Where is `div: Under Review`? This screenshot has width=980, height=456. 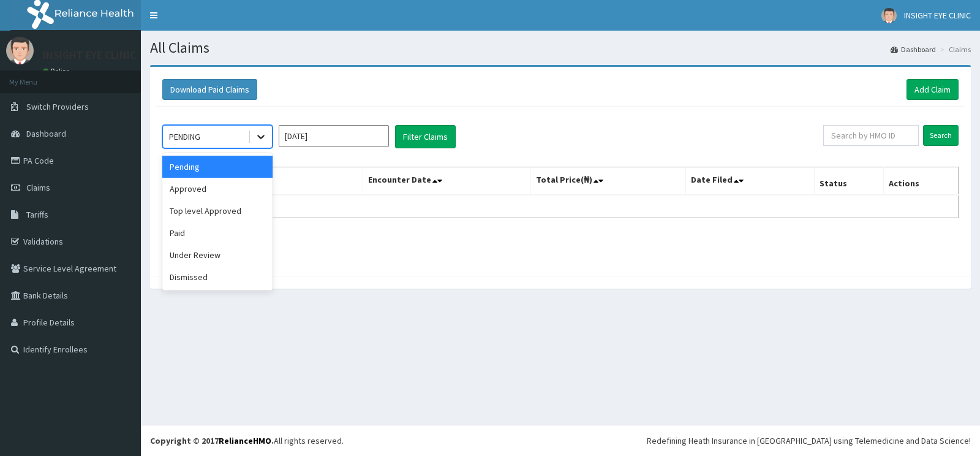 div: Under Review is located at coordinates (218, 255).